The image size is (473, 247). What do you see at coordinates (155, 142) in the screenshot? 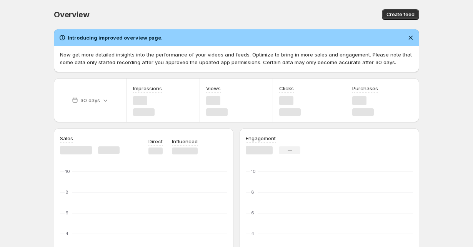
I see `p: Direct` at bounding box center [155, 142].